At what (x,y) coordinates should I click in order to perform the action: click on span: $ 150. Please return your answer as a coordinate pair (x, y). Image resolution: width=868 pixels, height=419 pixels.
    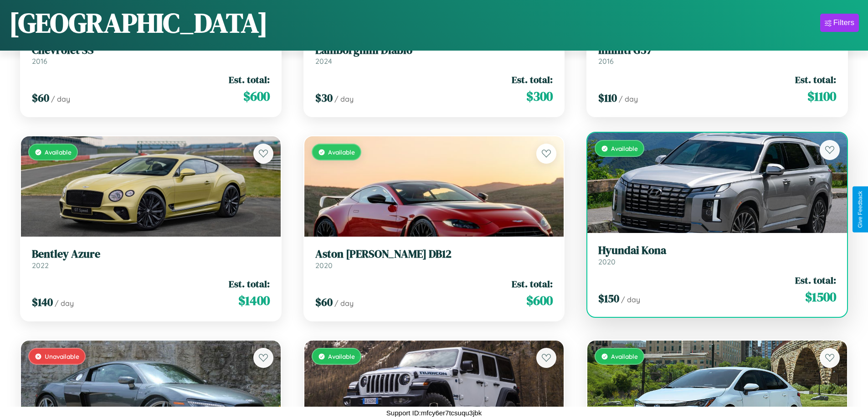
    Looking at the image, I should click on (609, 298).